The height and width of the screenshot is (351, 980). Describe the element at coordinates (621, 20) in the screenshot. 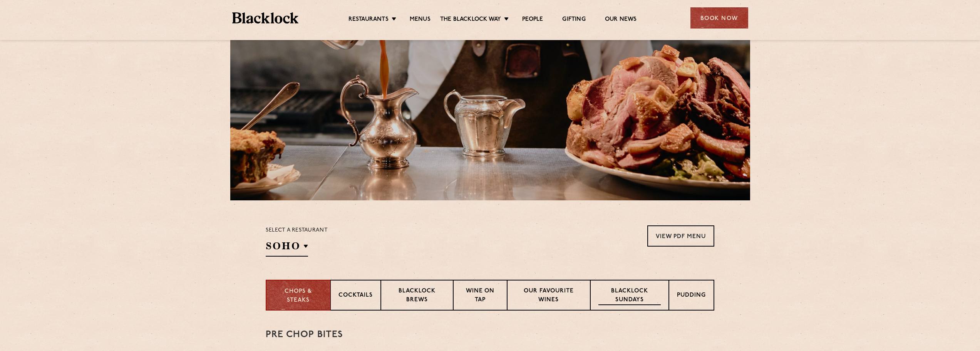

I see `a: Our News` at that location.